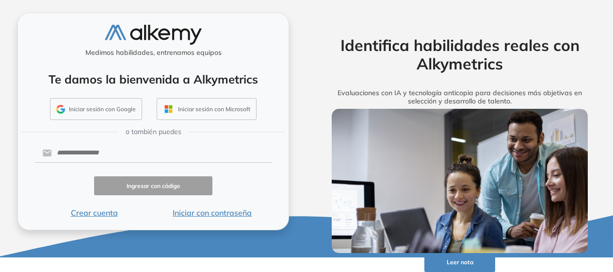  What do you see at coordinates (526, 215) in the screenshot?
I see `div: Widget de chat` at bounding box center [526, 215].